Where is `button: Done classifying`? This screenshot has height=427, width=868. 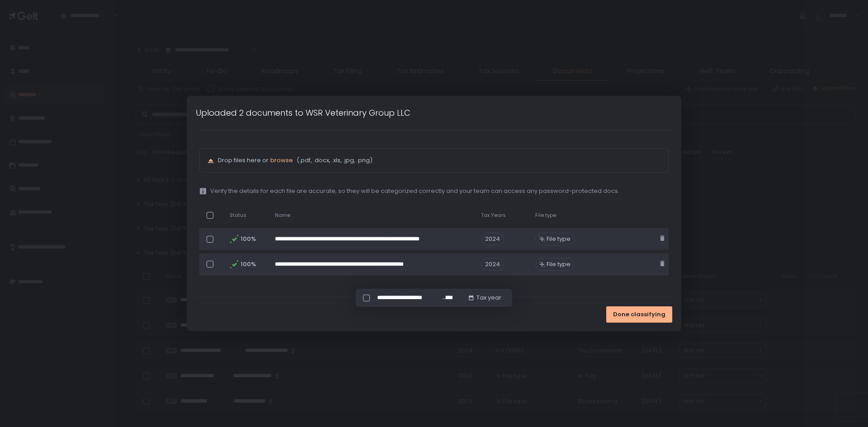 button: Done classifying is located at coordinates (639, 314).